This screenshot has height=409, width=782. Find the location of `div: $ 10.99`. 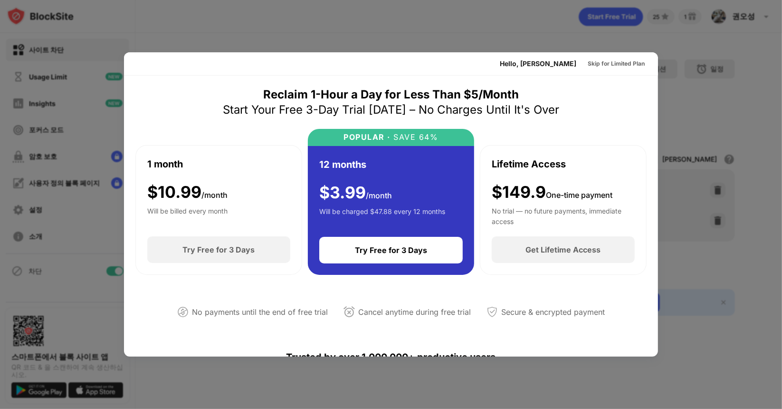

div: $ 10.99 is located at coordinates (187, 192).